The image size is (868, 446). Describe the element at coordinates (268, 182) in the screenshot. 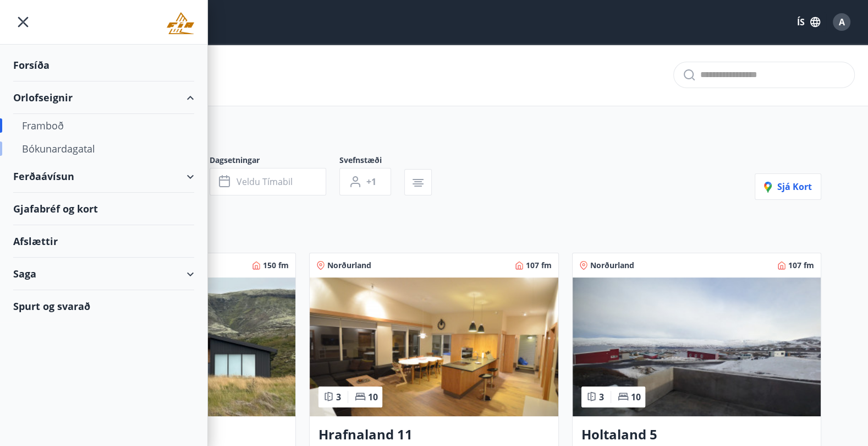

I see `button: Veldu tímabil` at that location.